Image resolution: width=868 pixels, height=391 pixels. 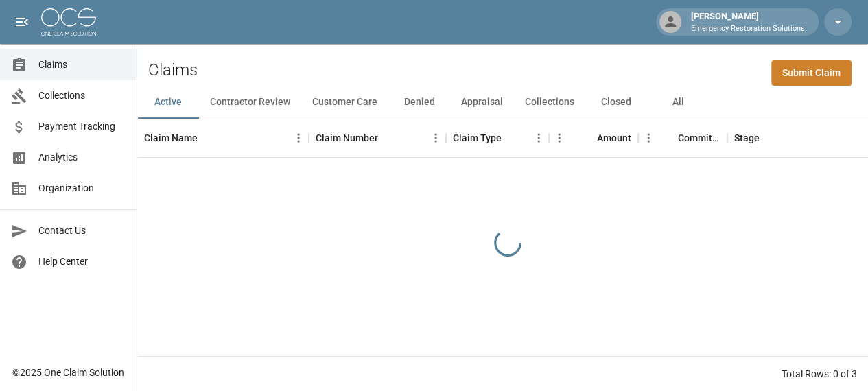 What do you see at coordinates (68, 372) in the screenshot?
I see `div: © 2025 One Claim Solution` at bounding box center [68, 372].